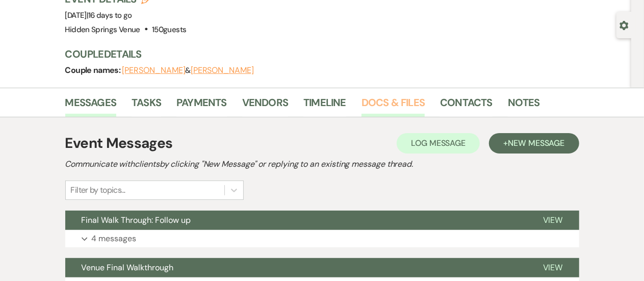 The image size is (644, 281). Describe the element at coordinates (146, 106) in the screenshot. I see `a: Tasks` at that location.